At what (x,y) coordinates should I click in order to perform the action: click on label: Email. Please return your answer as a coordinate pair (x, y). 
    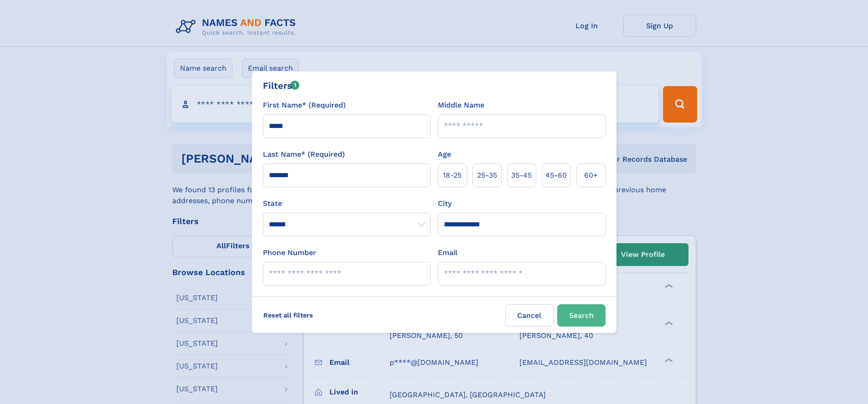
    Looking at the image, I should click on (448, 253).